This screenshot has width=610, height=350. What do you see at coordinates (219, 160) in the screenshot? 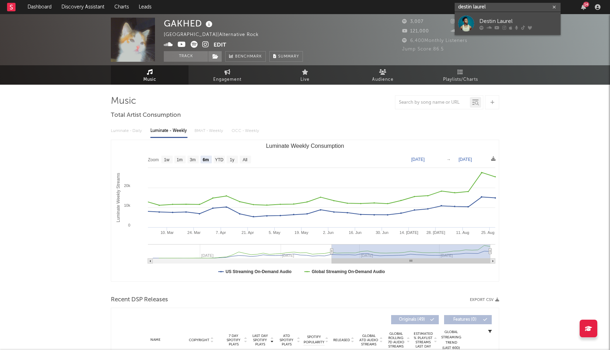
I see `text: YTD` at bounding box center [219, 160].